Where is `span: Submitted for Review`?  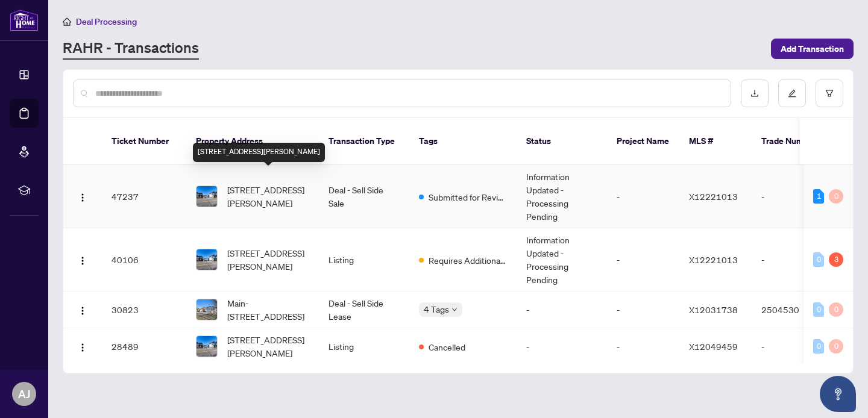
span: Submitted for Review is located at coordinates (468, 197).